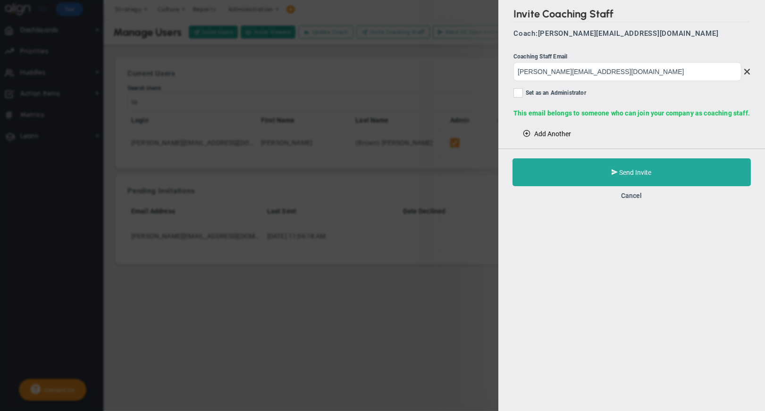 This screenshot has height=411, width=765. Describe the element at coordinates (631, 33) in the screenshot. I see `h3: Coach:` at that location.